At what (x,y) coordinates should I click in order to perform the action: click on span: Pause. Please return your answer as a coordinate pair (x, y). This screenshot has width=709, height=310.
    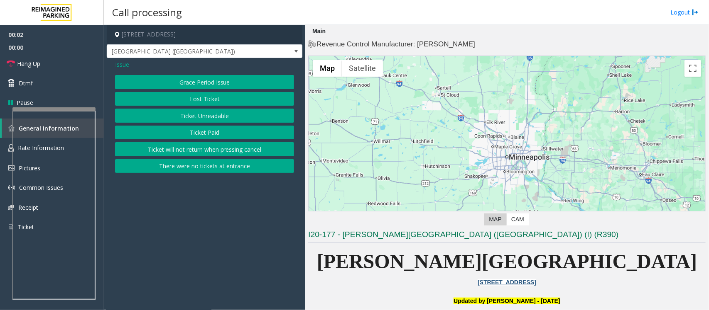
    Looking at the image, I should click on (25, 103).